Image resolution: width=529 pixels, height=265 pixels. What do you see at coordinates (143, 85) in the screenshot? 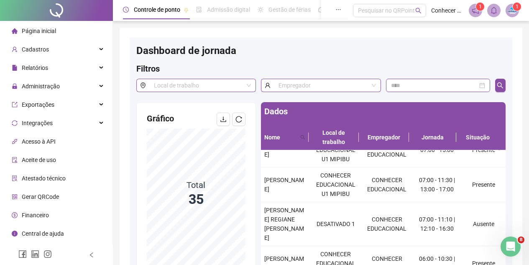
I see `span: environment` at bounding box center [143, 85].